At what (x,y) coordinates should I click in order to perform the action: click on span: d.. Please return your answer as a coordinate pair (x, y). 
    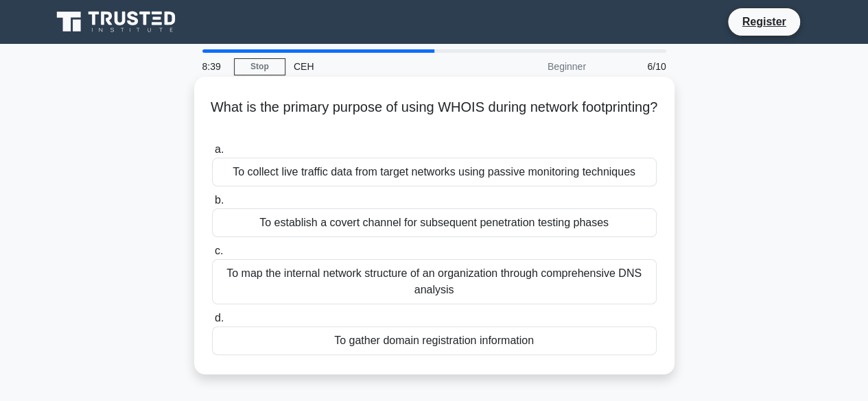
    Looking at the image, I should click on (219, 318).